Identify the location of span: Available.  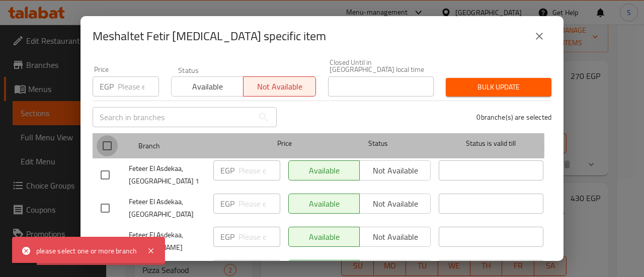
(207, 86).